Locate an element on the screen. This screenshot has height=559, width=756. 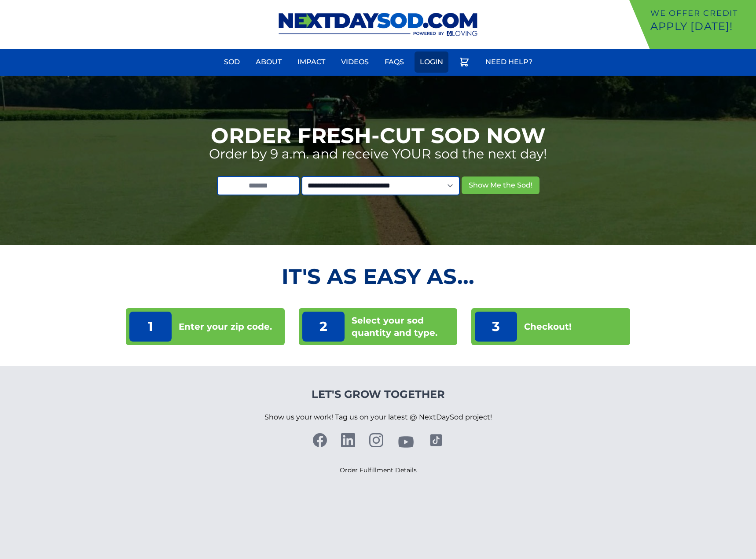
p: Checkout! is located at coordinates (548, 327).